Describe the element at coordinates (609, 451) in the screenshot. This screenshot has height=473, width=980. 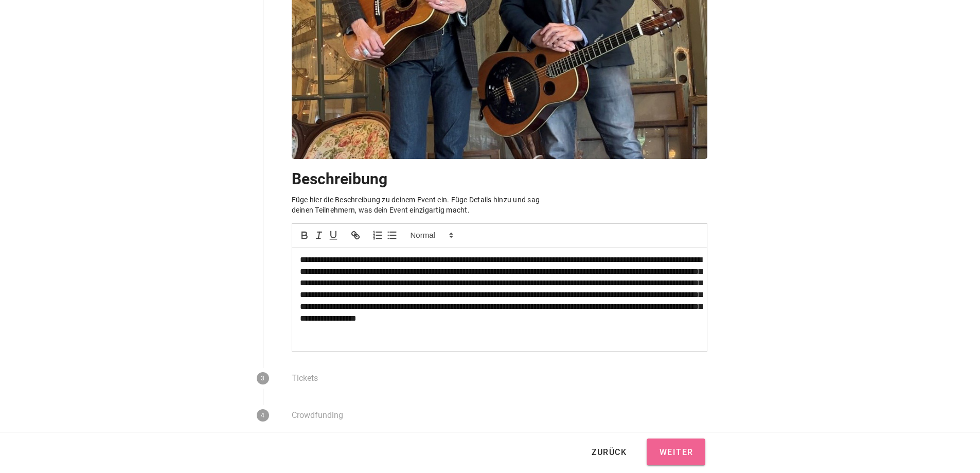
I see `span: Zurück` at that location.